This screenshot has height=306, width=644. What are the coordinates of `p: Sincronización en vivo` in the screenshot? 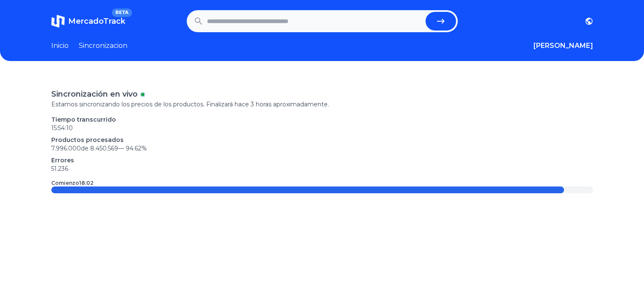 It's located at (94, 94).